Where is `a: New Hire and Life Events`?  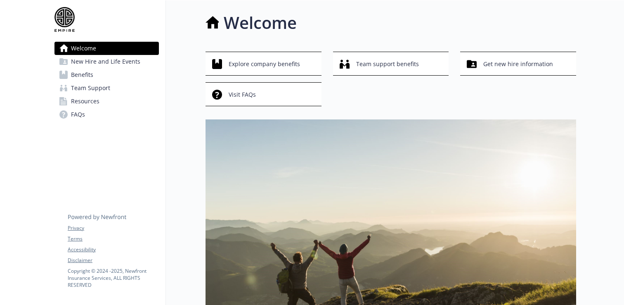 a: New Hire and Life Events is located at coordinates (107, 62).